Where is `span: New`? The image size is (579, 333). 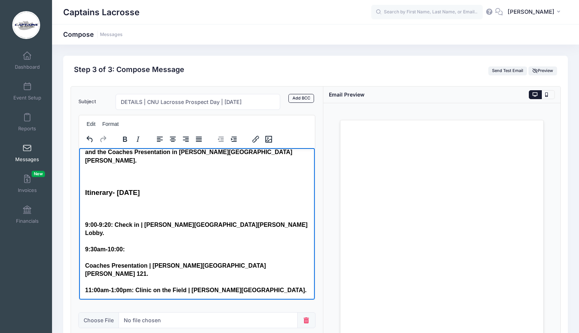
span: New is located at coordinates (38, 174).